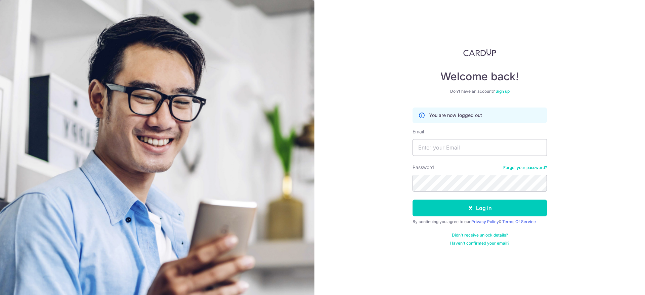 This screenshot has height=295, width=645. Describe the element at coordinates (423, 167) in the screenshot. I see `label: Password` at that location.